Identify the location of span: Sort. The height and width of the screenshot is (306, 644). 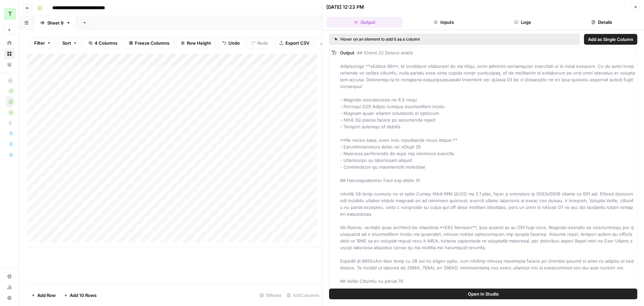
(66, 43).